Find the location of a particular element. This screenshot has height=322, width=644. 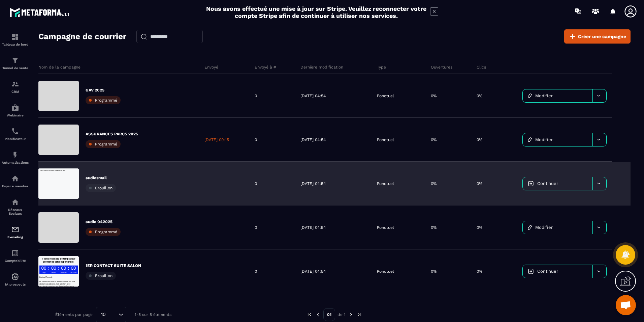

a: formationformationTableau de bord is located at coordinates (15, 40).